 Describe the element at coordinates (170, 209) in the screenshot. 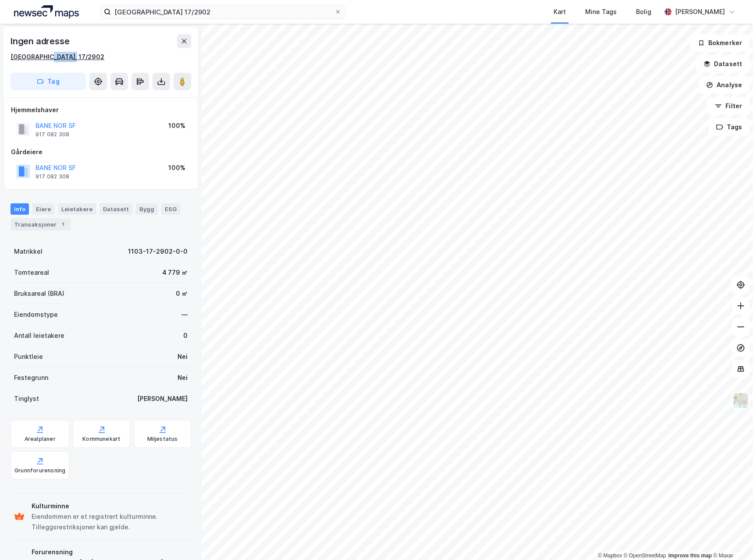

I see `div: ESG` at that location.